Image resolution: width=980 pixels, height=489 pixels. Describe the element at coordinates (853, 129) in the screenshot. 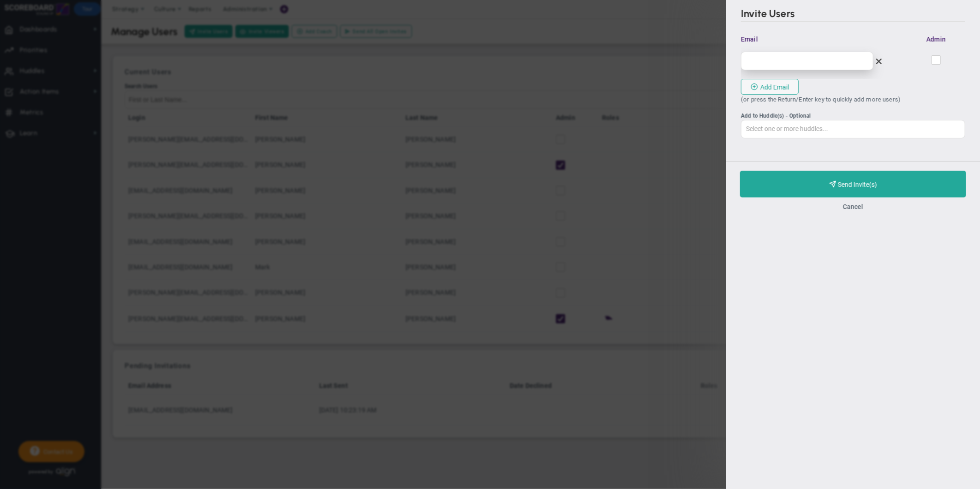

I see `input: Add to Huddle(s) - Optional` at that location.